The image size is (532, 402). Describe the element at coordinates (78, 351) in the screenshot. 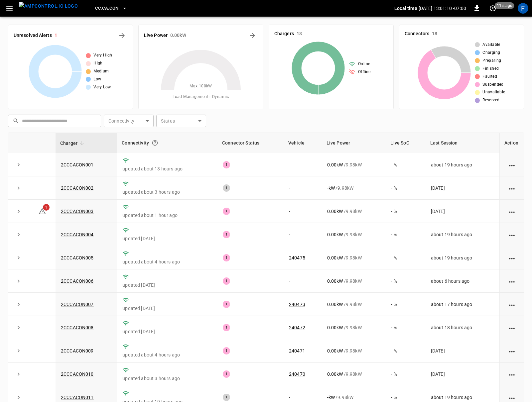

I see `a: 2CCCACON009` at that location.